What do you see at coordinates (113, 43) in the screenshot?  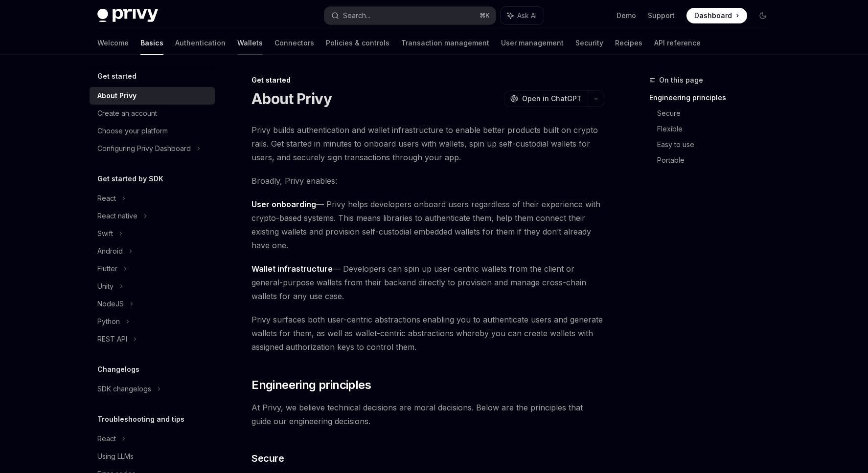 I see `a: Welcome` at bounding box center [113, 43].